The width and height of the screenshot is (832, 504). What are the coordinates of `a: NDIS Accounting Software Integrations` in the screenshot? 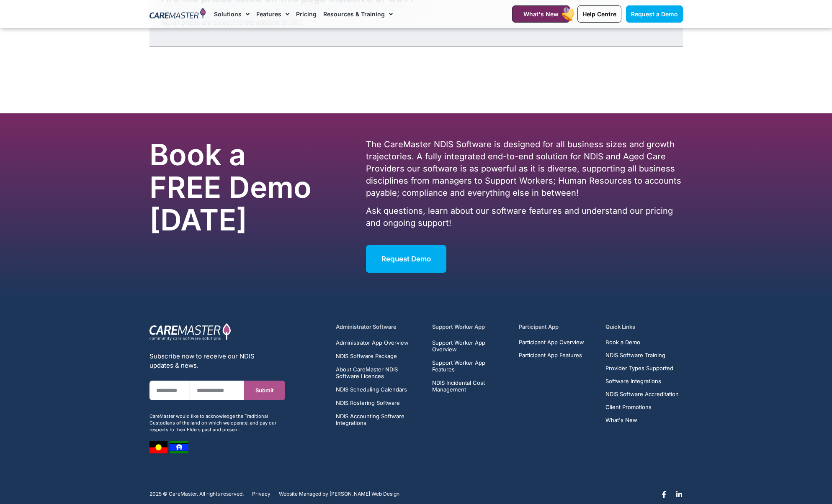 It's located at (379, 420).